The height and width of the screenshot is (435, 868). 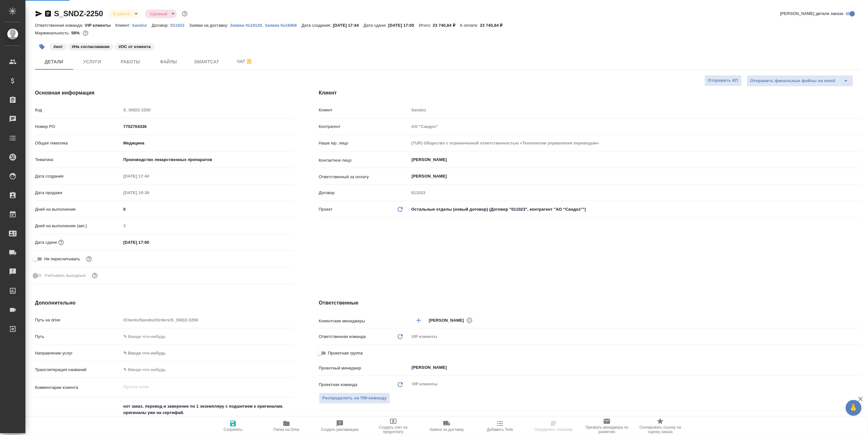 I want to click on span: Файлы, so click(x=168, y=62).